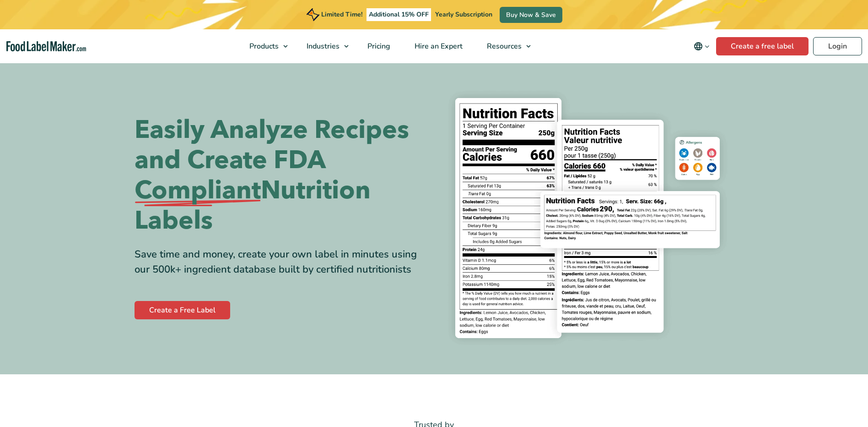 The image size is (868, 427). Describe the element at coordinates (763, 46) in the screenshot. I see `a: Create a free label` at that location.